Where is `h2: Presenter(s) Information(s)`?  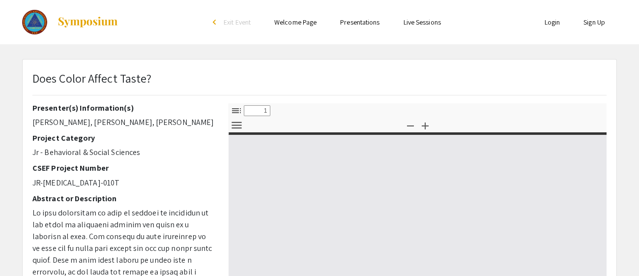
h2: Presenter(s) Information(s) is located at coordinates (123, 108).